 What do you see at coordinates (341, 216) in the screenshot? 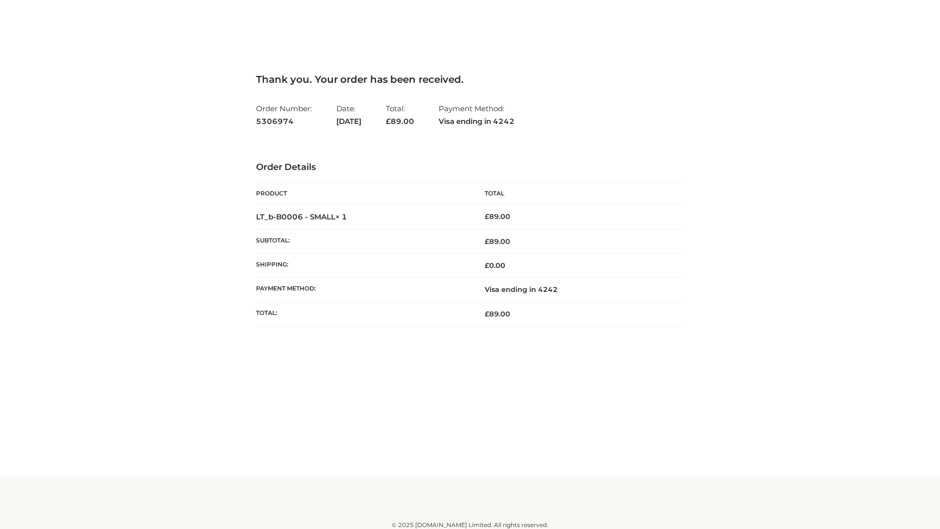
I see `strong: × 1` at bounding box center [341, 216].